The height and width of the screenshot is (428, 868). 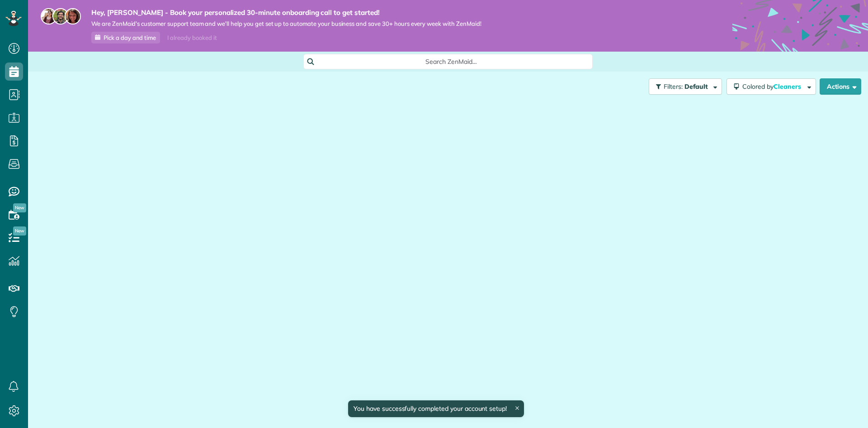 I want to click on a: Pick a day and time, so click(x=126, y=38).